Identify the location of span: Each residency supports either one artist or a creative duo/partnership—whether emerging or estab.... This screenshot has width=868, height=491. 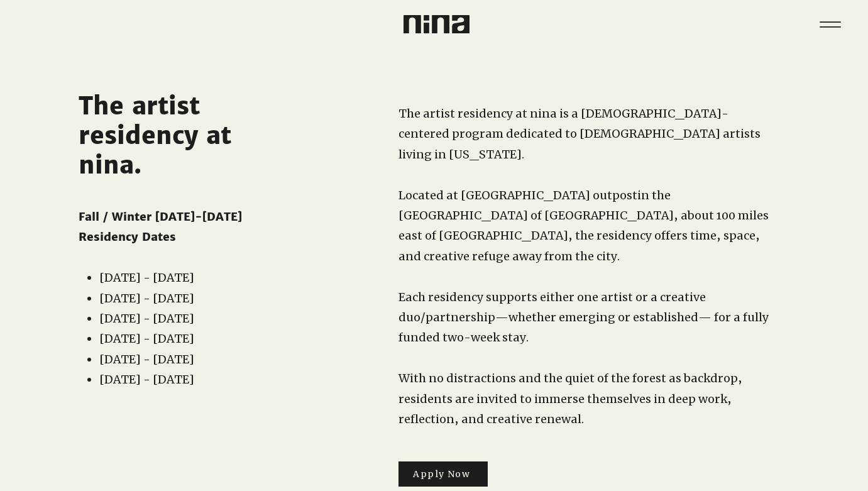
(583, 318).